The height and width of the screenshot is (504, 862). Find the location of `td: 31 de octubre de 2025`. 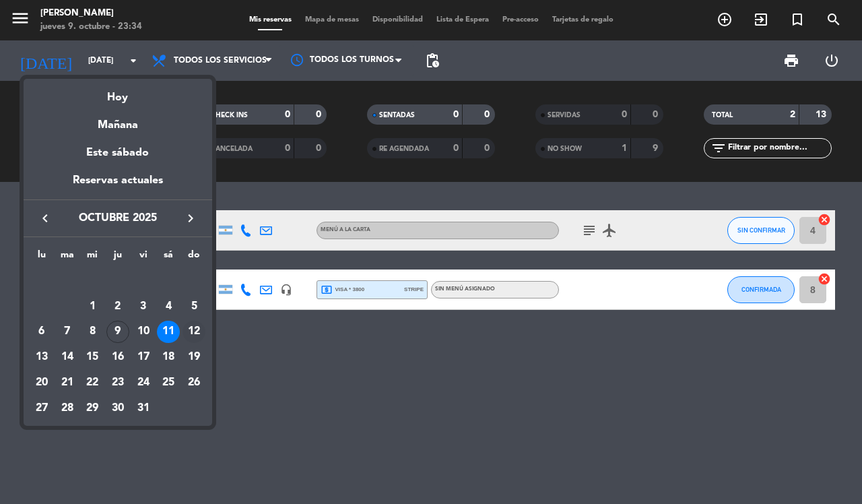

td: 31 de octubre de 2025 is located at coordinates (144, 408).